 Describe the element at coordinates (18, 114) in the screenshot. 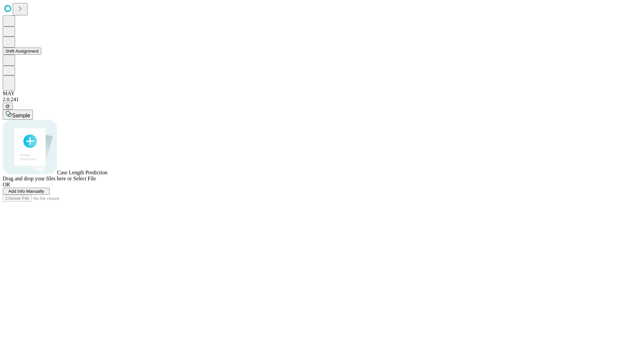

I see `button: Sample` at that location.